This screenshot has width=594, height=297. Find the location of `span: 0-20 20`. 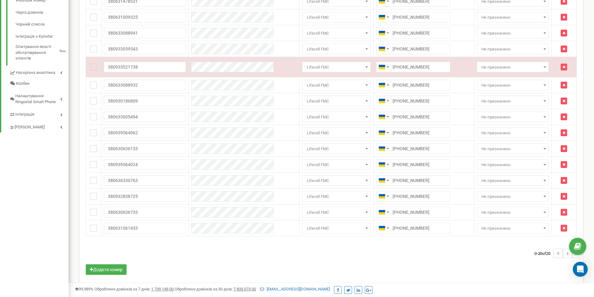

span: 0-20 20 is located at coordinates (543, 253).